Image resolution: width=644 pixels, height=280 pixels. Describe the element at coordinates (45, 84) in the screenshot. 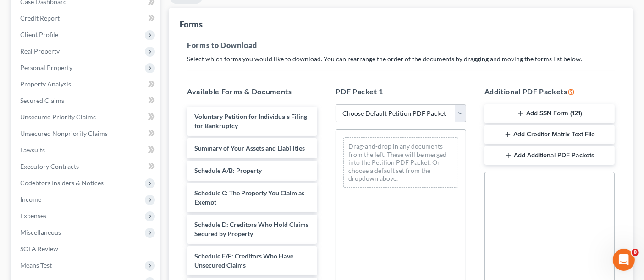

I see `span: Property Analysis` at that location.